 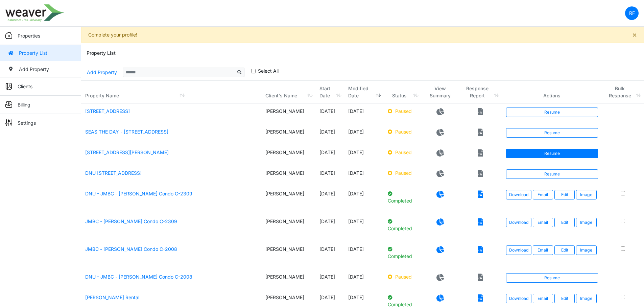 I want to click on h6: Property List, so click(x=101, y=53).